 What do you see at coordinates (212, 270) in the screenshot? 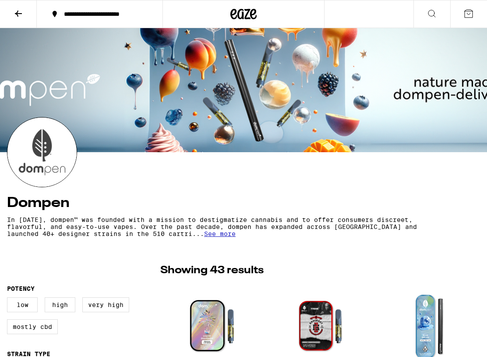
I see `p: Showing 43 results` at bounding box center [212, 270].